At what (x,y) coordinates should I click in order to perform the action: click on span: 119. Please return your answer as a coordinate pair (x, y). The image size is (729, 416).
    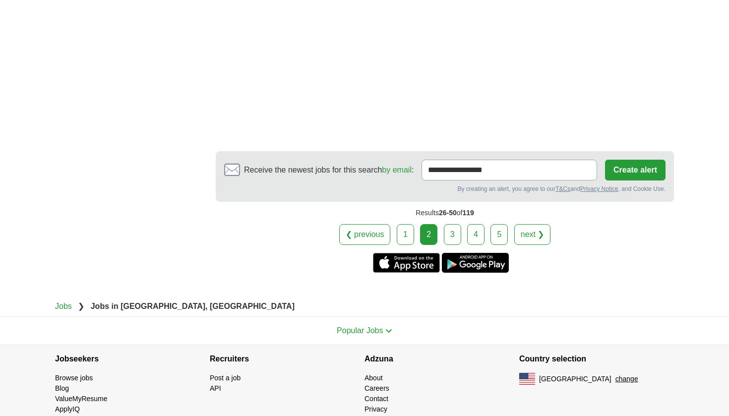
    Looking at the image, I should click on (468, 213).